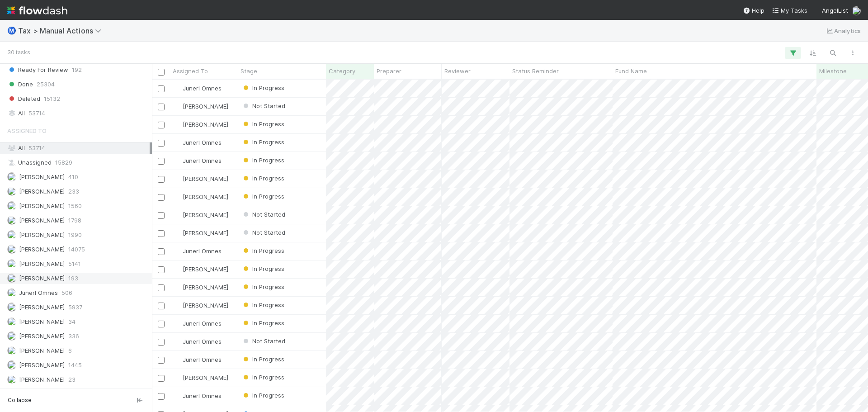 The width and height of the screenshot is (868, 412). Describe the element at coordinates (52, 99) in the screenshot. I see `span: 15132` at that location.